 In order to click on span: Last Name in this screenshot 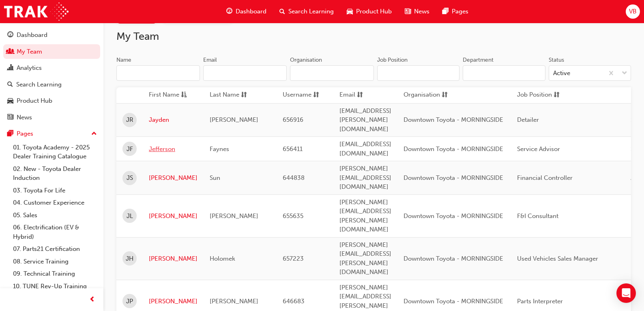, I will do `click(224, 95)`.